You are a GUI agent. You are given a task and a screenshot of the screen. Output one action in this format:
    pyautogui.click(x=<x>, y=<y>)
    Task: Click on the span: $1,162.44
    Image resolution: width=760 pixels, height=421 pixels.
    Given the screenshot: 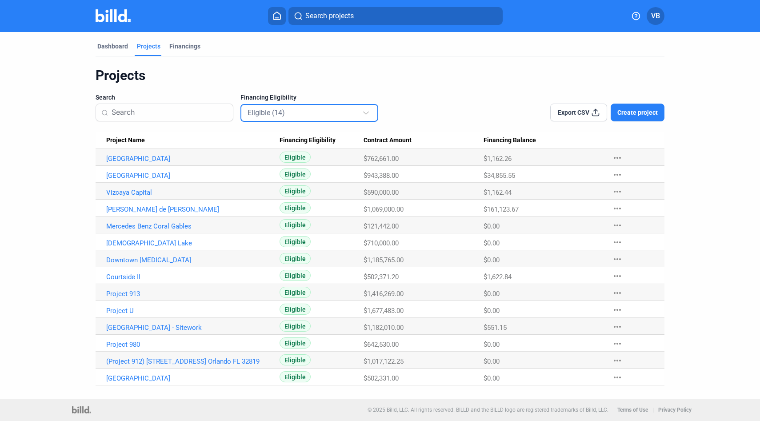 What is the action you would take?
    pyautogui.click(x=497, y=192)
    